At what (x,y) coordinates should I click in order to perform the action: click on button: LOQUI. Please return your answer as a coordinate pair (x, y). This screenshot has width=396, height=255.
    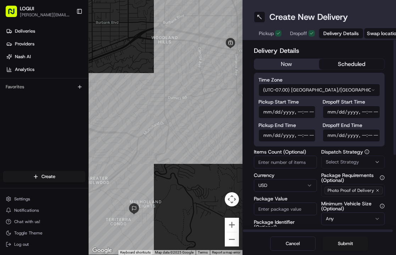
    Looking at the image, I should click on (27, 8).